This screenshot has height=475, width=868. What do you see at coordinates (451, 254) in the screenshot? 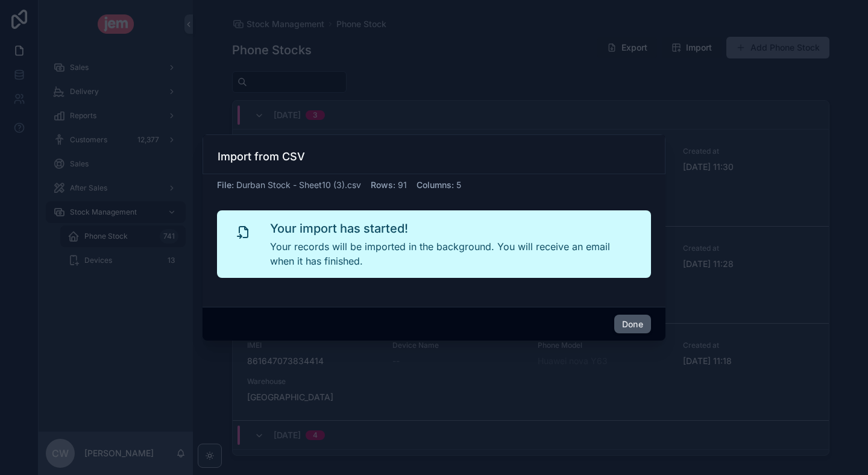
I see `p: Your records will be imported in the background. You will receive an email when it has finished.` at bounding box center [451, 254].